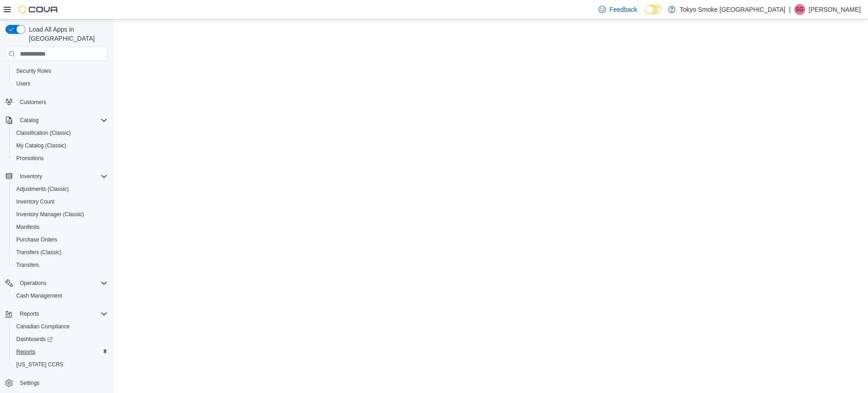 This screenshot has height=393, width=868. Describe the element at coordinates (57, 383) in the screenshot. I see `button: Settings` at that location.